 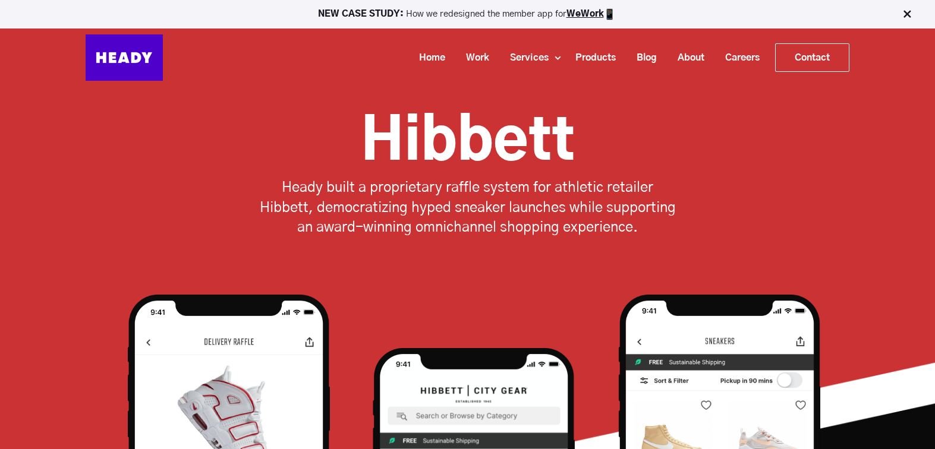 I want to click on img: app emoji, so click(x=610, y=14).